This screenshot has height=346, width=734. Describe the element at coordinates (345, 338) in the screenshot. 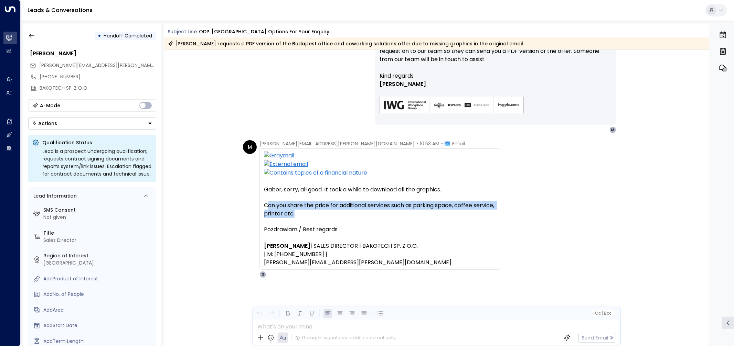

I see `div: The agent signature is added automatically` at that location.